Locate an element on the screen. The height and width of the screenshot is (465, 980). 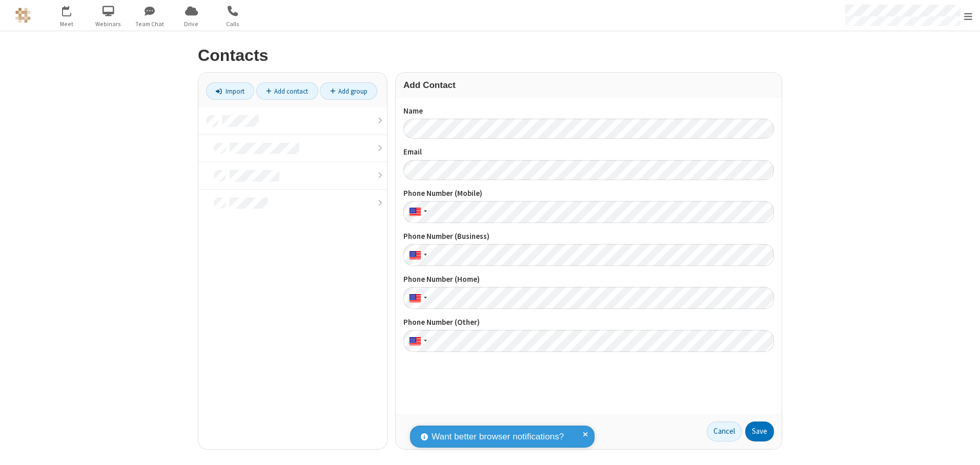
label: Email is located at coordinates (588, 152).